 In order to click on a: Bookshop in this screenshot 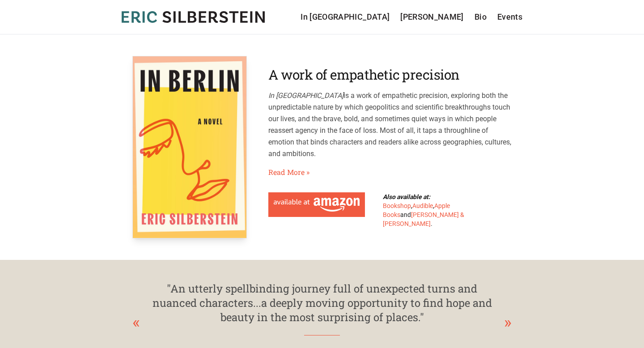, I will do `click(396, 206)`.